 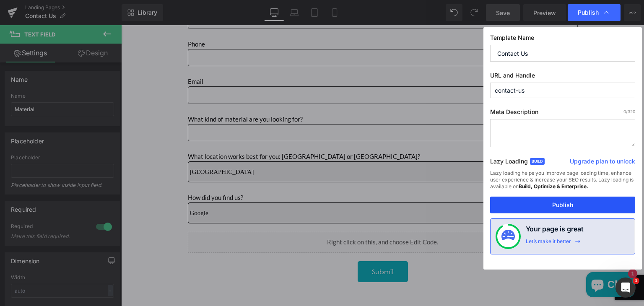 I want to click on label: Lazy Loading, so click(x=509, y=163).